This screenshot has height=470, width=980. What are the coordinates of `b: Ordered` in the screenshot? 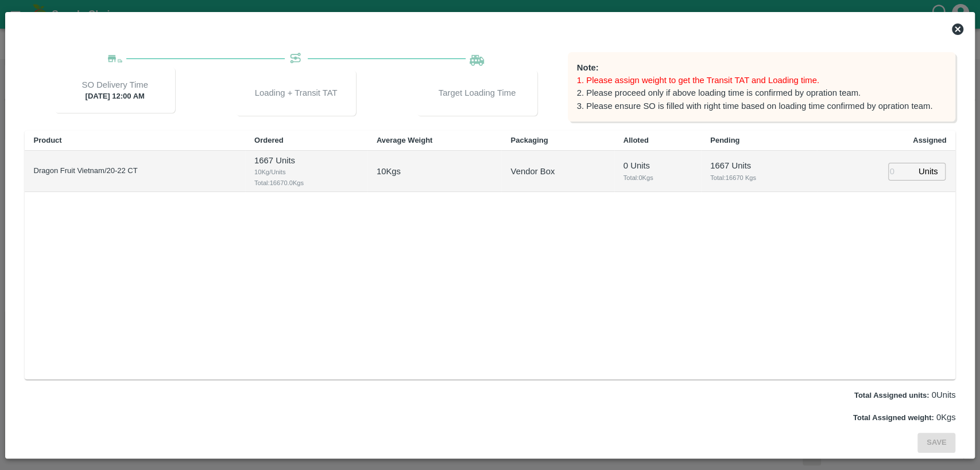 It's located at (269, 140).